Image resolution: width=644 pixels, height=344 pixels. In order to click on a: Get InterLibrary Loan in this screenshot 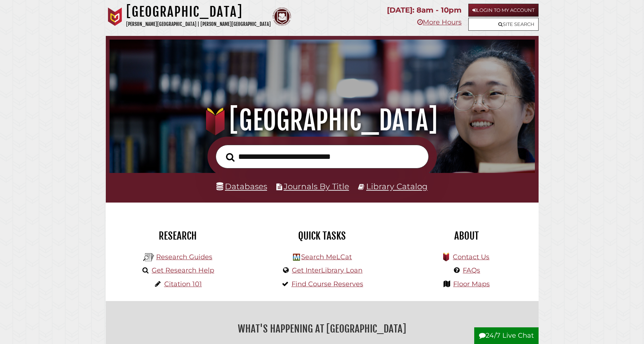, I will do `click(327, 270)`.